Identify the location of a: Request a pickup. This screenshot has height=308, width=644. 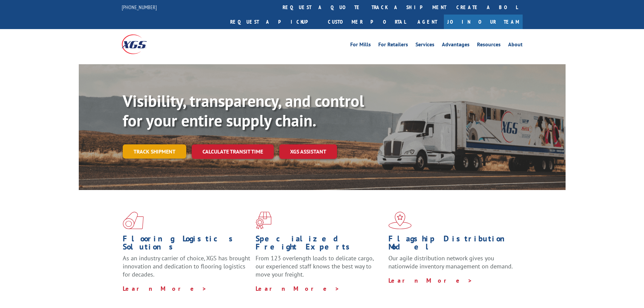
(274, 22).